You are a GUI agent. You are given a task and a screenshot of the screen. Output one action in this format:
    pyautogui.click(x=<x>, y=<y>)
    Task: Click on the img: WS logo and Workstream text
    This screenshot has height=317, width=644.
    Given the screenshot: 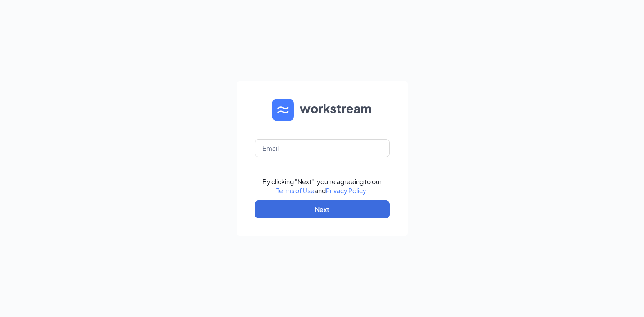 What is the action you would take?
    pyautogui.click(x=322, y=110)
    